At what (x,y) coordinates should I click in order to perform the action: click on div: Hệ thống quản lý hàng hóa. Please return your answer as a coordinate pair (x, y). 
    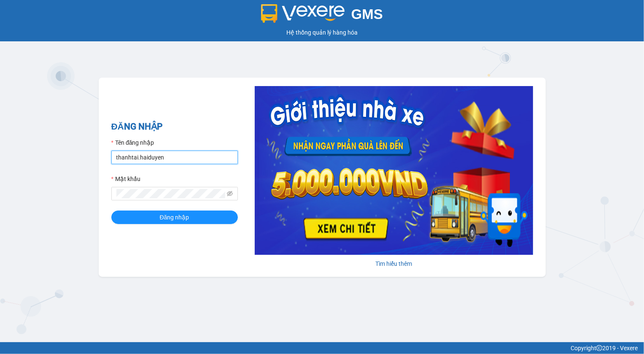
    Looking at the image, I should click on (322, 32).